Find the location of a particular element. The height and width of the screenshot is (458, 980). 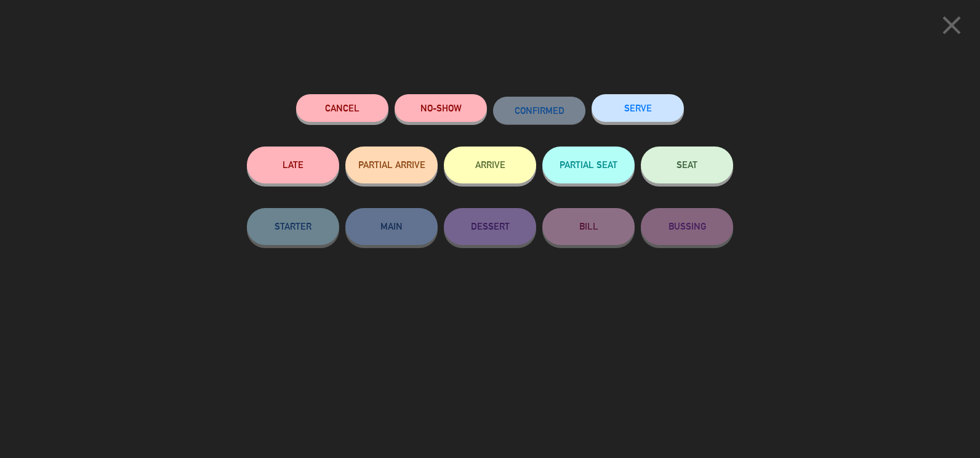

button: NO-SHOW is located at coordinates (440, 108).